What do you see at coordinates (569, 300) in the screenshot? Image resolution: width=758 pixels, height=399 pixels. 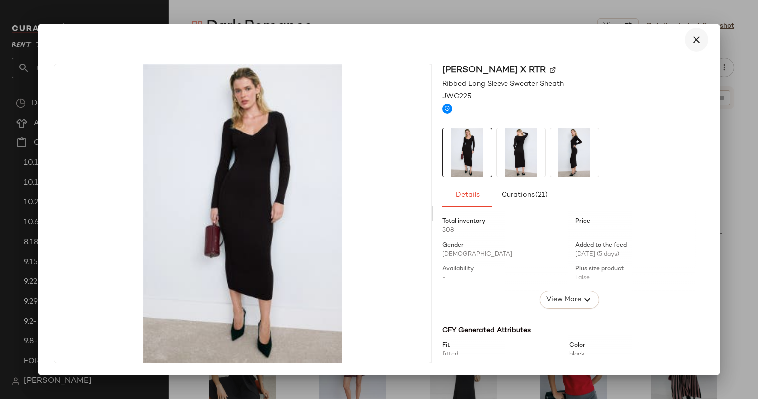 I see `button: View More` at bounding box center [569, 300].